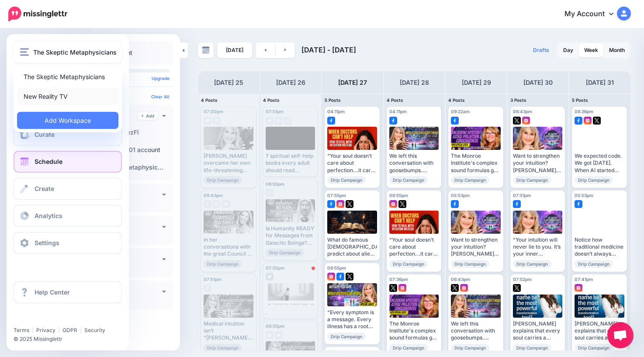 This screenshot has height=357, width=644. I want to click on span: 06:55pm, so click(275, 184).